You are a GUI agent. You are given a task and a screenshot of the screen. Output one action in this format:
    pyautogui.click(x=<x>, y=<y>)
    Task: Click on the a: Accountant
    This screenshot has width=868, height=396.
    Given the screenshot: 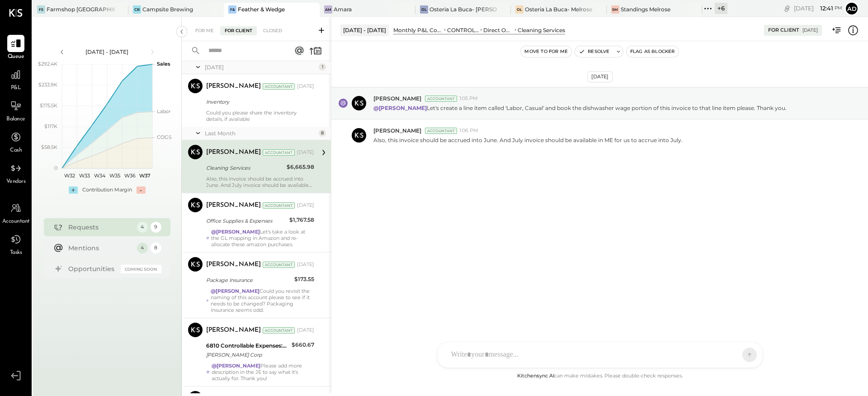 What is the action you would take?
    pyautogui.click(x=16, y=213)
    